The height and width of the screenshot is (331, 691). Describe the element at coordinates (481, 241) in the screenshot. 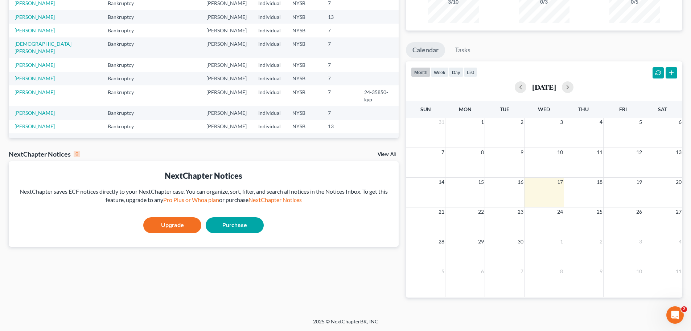

I see `span: 29` at that location.